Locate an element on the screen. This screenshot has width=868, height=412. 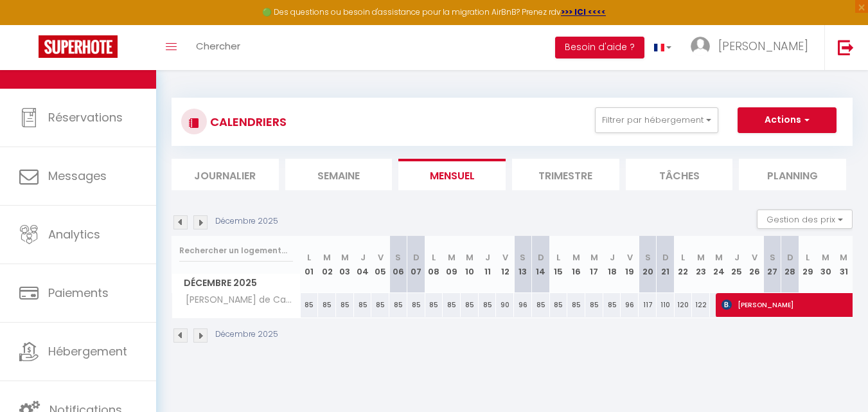
button: Besoin d'aide ? is located at coordinates (599, 47).